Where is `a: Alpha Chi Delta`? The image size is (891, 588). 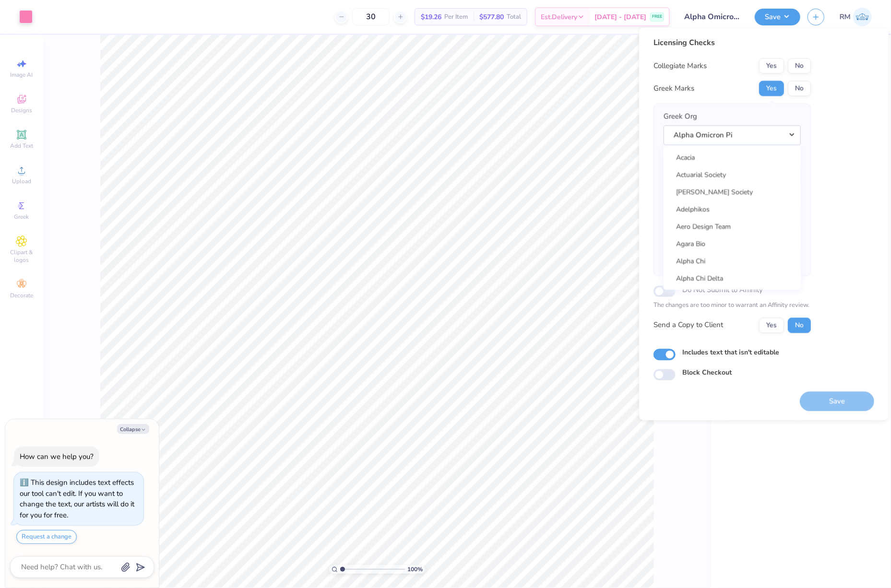 a: Alpha Chi Delta is located at coordinates (732, 278).